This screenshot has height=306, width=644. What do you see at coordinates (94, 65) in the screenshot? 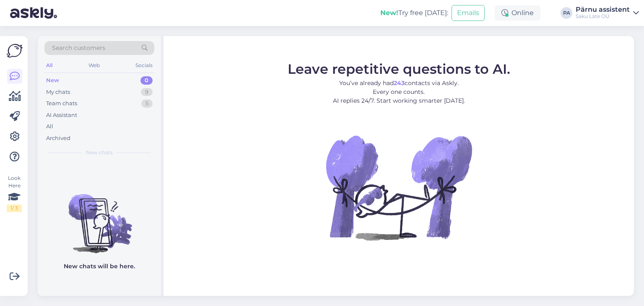
I see `div: Web` at bounding box center [94, 65].